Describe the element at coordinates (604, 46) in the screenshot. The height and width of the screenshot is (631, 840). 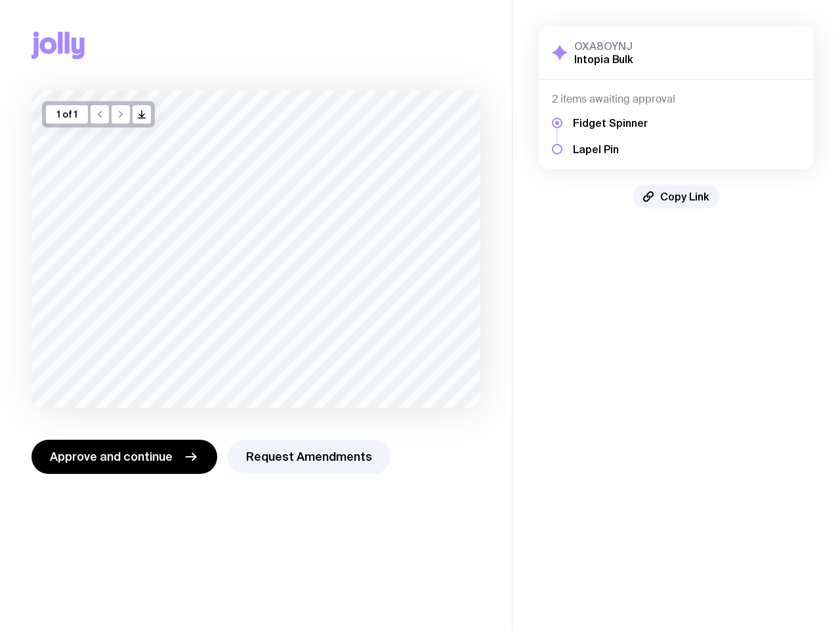
I see `h3: OXA8OYNJ` at that location.